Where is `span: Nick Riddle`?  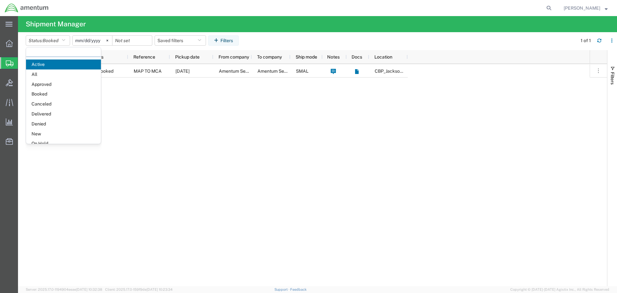
span: Nick Riddle is located at coordinates (582, 8).